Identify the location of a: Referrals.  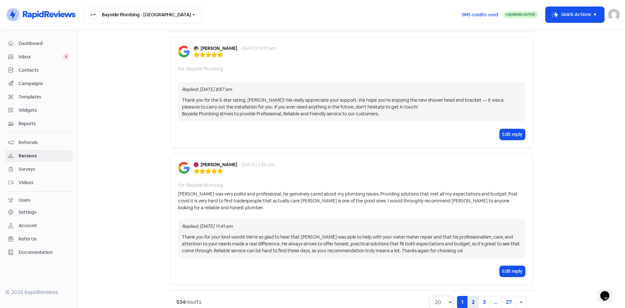
(39, 142).